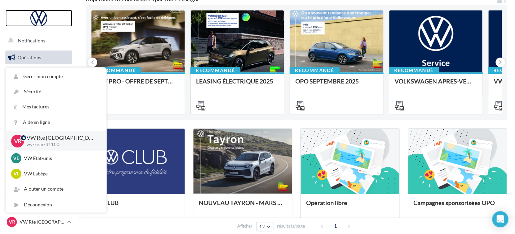 The height and width of the screenshot is (234, 515). Describe the element at coordinates (56, 92) in the screenshot. I see `a: Sécurité` at that location.